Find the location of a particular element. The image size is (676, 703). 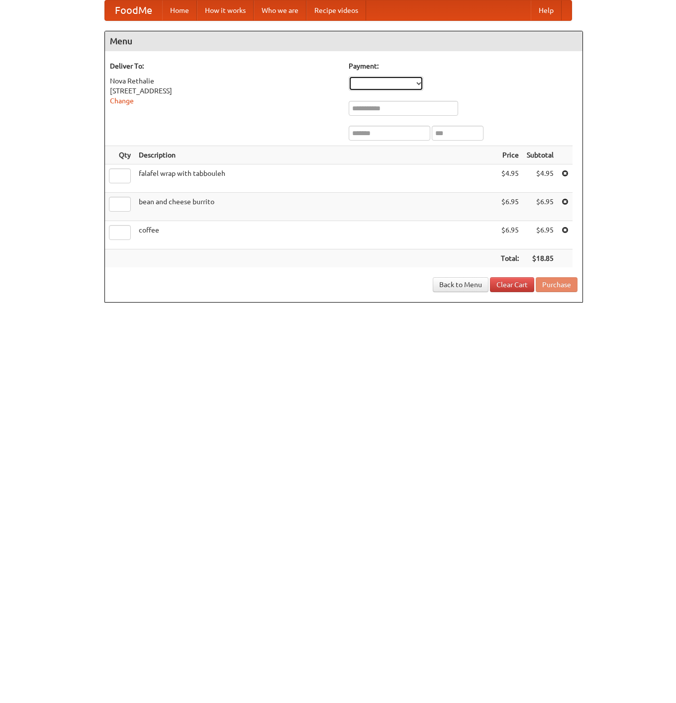

a: Recipe videos is located at coordinates (336, 10).